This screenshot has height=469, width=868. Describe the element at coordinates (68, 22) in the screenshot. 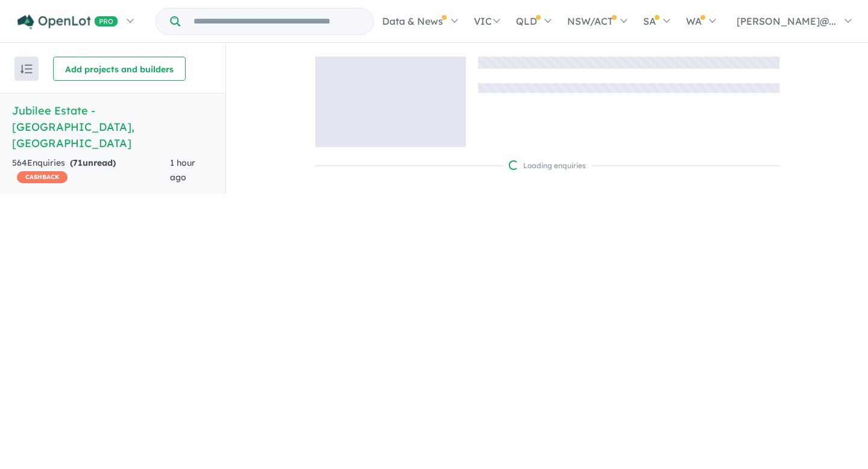

I see `img: Openlot PRO Logo White` at that location.